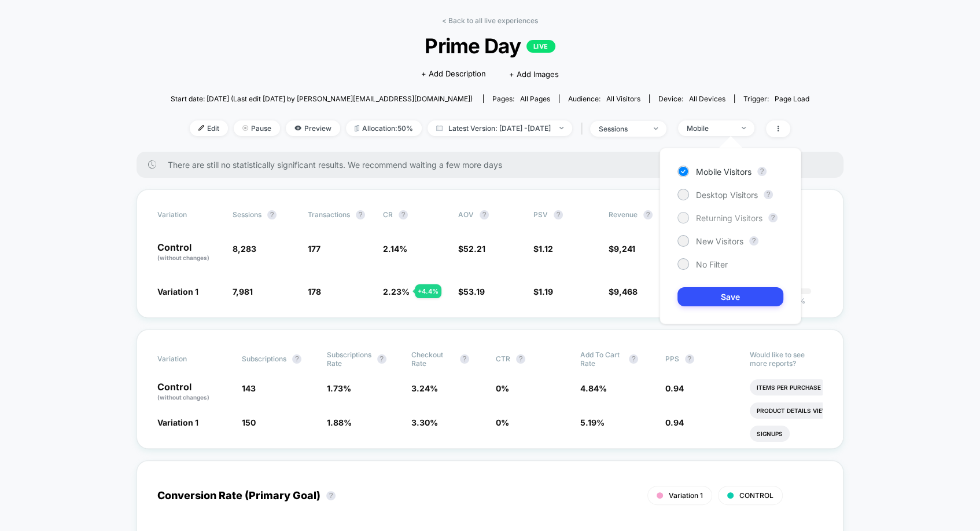 The image size is (980, 531). I want to click on span: 178, so click(314, 291).